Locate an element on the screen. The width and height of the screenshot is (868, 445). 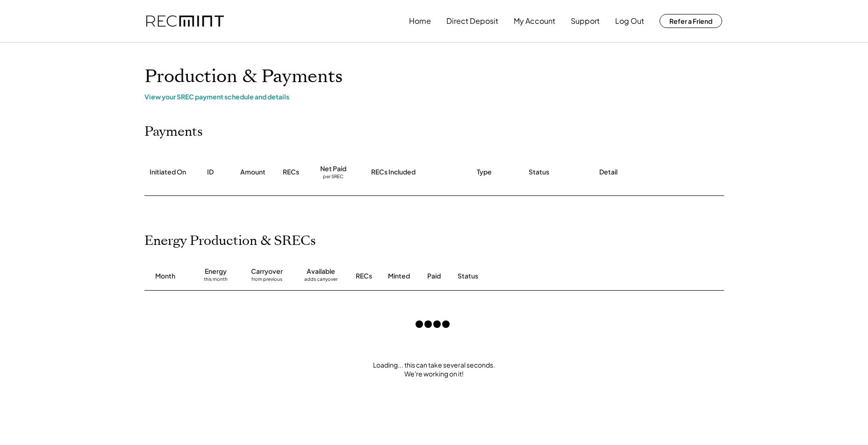
button: Support is located at coordinates (585, 21).